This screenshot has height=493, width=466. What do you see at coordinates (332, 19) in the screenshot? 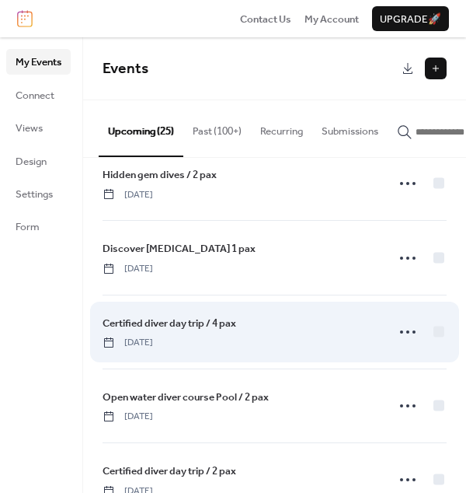
I see `span: My Account` at bounding box center [332, 19].